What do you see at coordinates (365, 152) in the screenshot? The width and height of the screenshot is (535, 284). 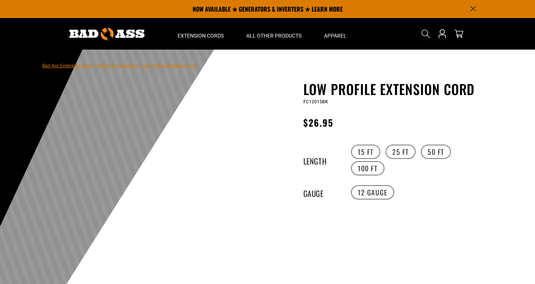 I see `label: 15 FT` at bounding box center [365, 152].